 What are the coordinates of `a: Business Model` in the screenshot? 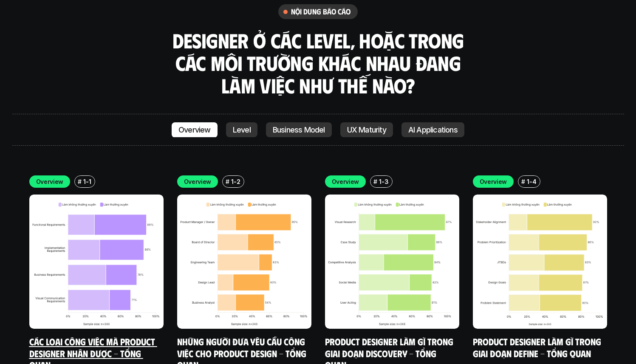 It's located at (299, 130).